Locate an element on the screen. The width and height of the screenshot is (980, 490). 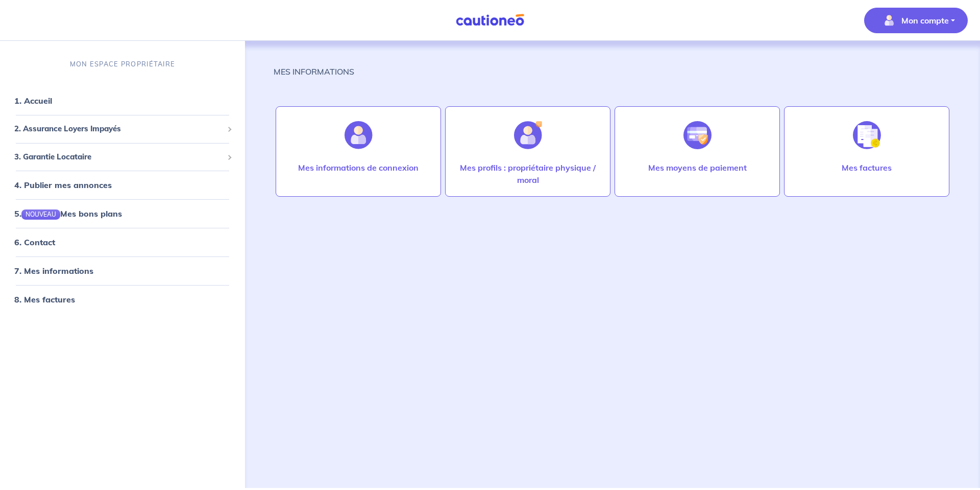
p: MES INFORMATIONS is located at coordinates (314, 71).